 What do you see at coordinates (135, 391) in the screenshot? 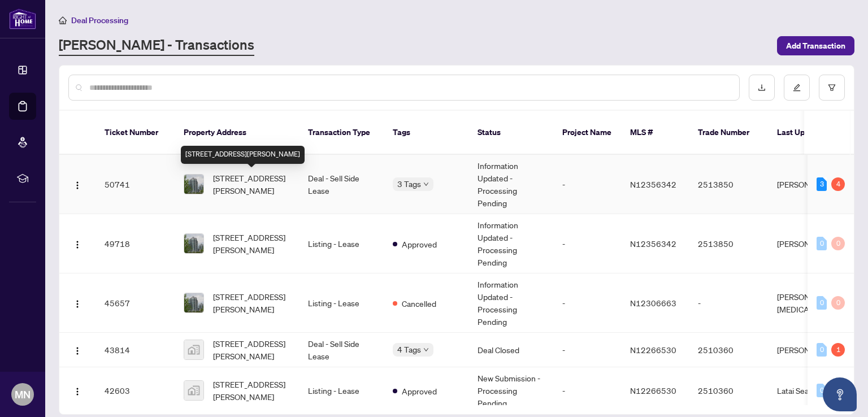
I see `td: 42603` at bounding box center [135, 391].